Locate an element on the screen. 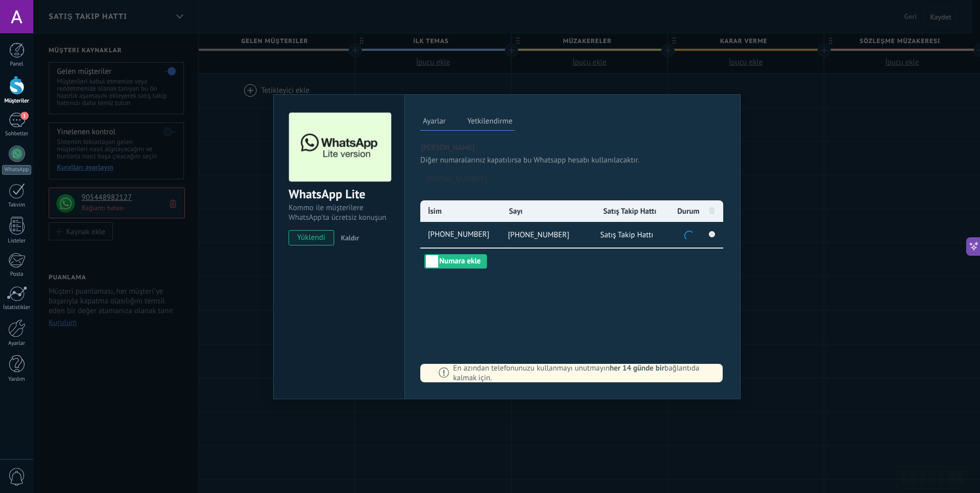  span: Sayı is located at coordinates (516, 211).